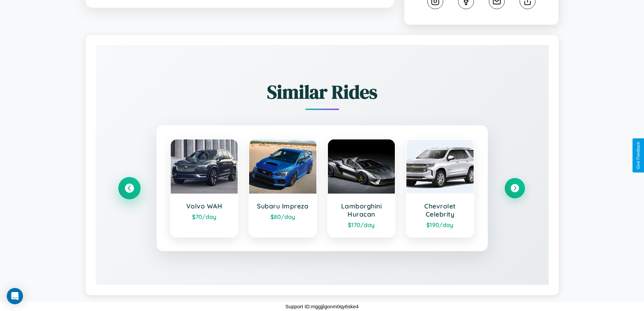 This screenshot has height=311, width=644. Describe the element at coordinates (282, 188) in the screenshot. I see `a: Subaru Impreza$80/day` at that location.